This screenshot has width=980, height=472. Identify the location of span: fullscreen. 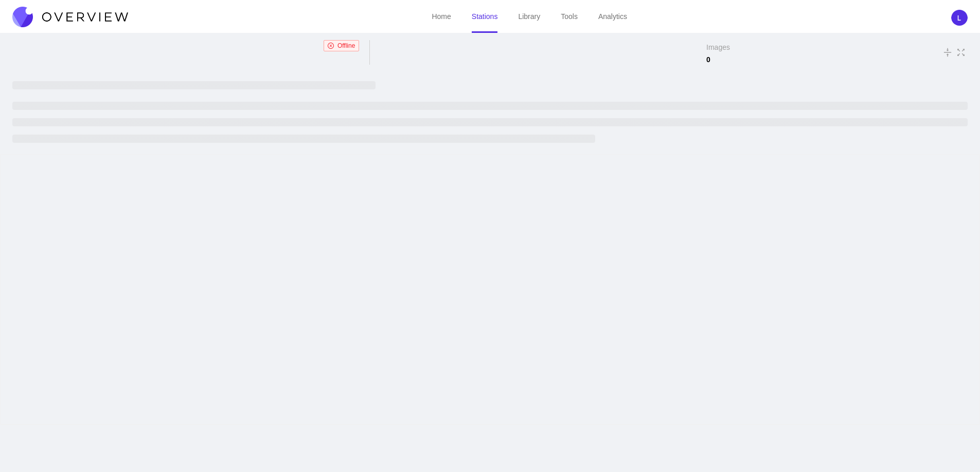
(961, 52).